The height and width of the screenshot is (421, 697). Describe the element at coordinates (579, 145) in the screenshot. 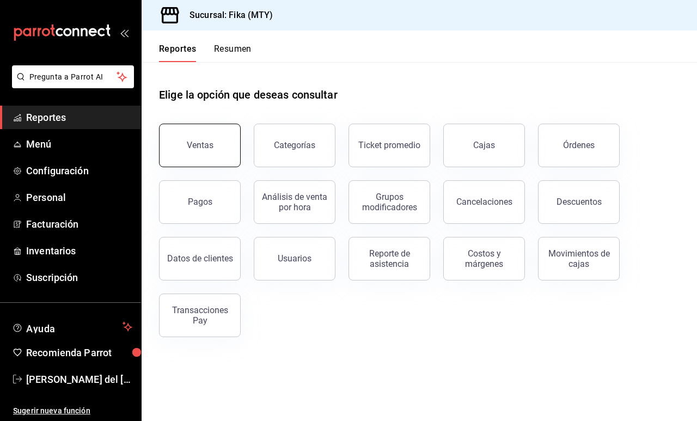

I see `div: Órdenes` at that location.